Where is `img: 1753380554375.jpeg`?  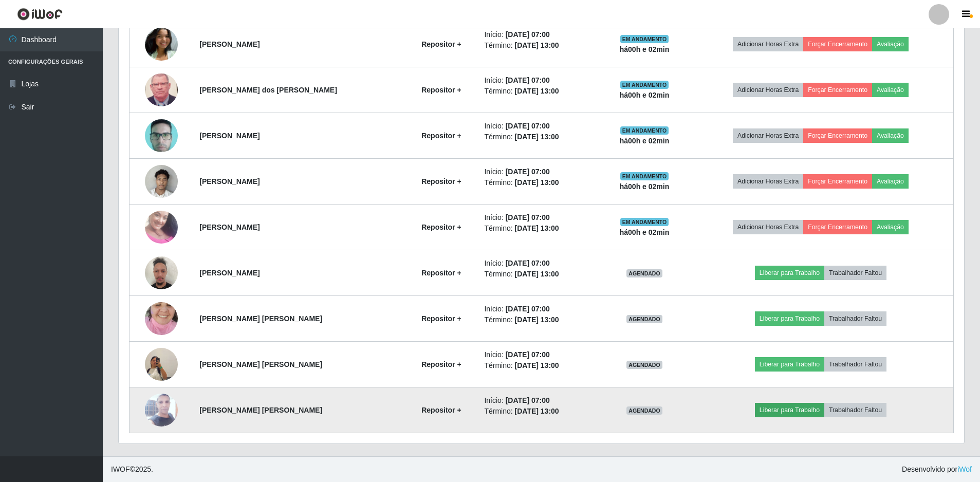 img: 1753380554375.jpeg is located at coordinates (161, 319).